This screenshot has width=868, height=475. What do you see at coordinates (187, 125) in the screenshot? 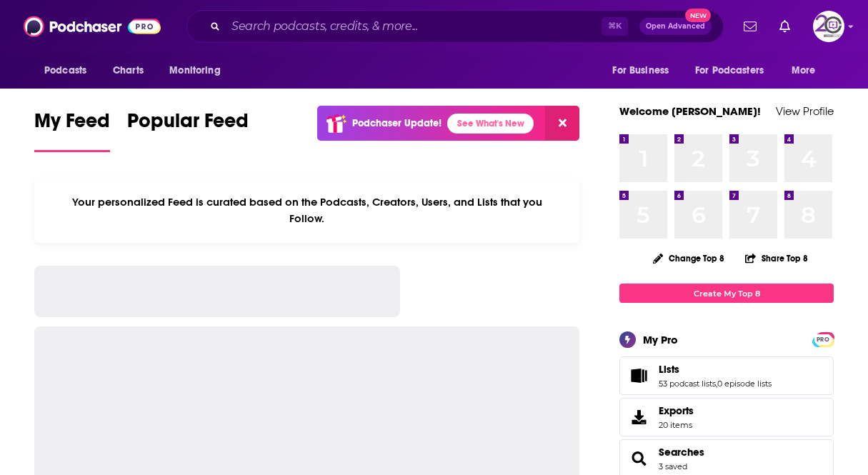
I see `span: Popular Feed` at bounding box center [187, 125].